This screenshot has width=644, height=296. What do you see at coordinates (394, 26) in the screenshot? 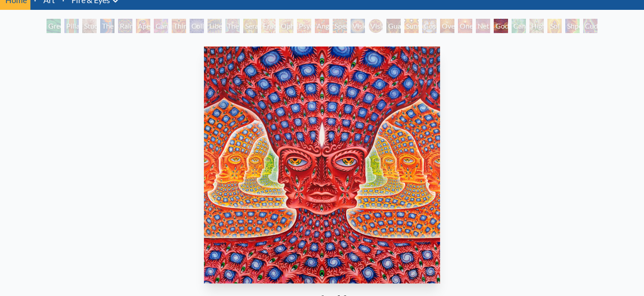
I see `div: Guardian of Infinite Vision` at bounding box center [394, 26].